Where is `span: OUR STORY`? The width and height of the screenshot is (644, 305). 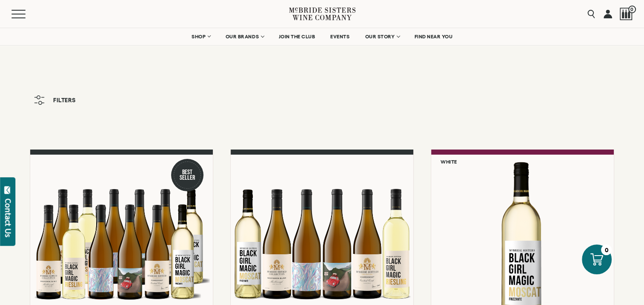
span: OUR STORY is located at coordinates (380, 37).